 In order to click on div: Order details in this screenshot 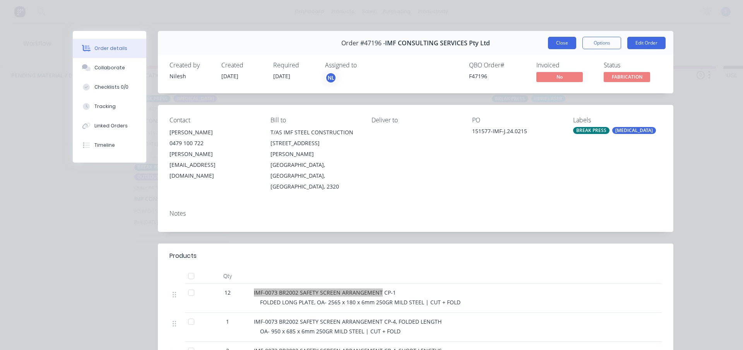, I will do `click(111, 48)`.